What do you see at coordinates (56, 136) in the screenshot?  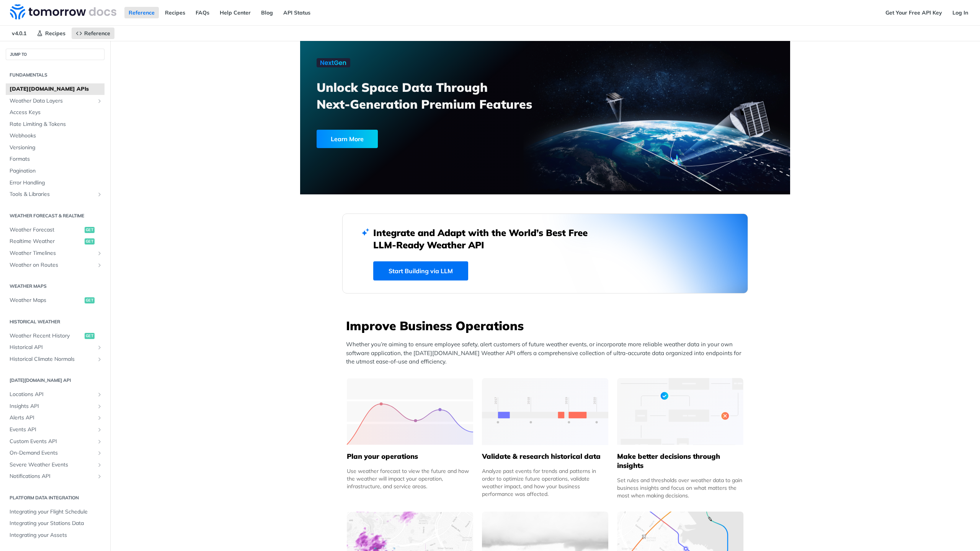 I see `span: Webhooks` at bounding box center [56, 136].